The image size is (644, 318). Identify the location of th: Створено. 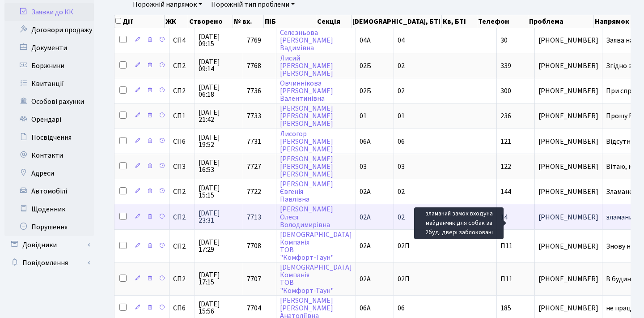
(210, 22).